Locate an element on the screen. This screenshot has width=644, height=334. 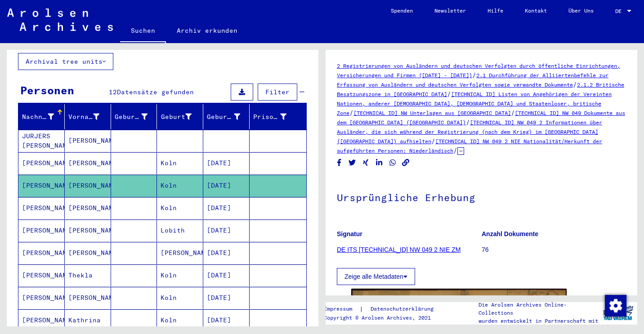
button: Filter is located at coordinates (278, 92).